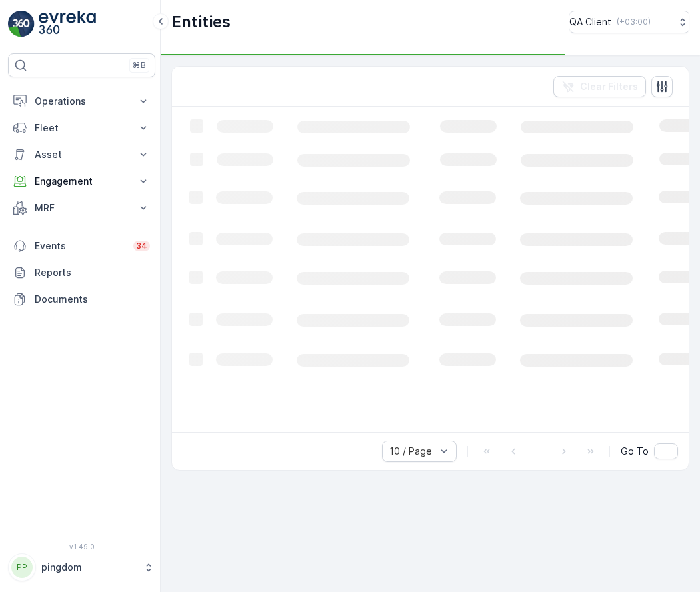 This screenshot has width=700, height=592. I want to click on a: Reports, so click(81, 272).